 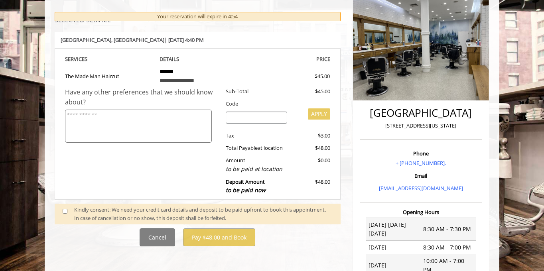 What do you see at coordinates (142, 97) in the screenshot?
I see `div: Have any other preferences that we should know about?` at bounding box center [142, 97].